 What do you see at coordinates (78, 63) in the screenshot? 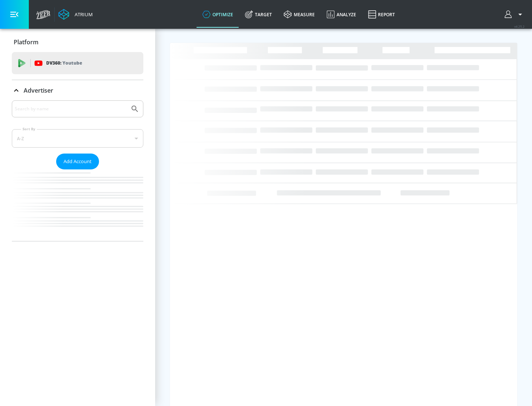
I see `div: DV360: Youtube` at bounding box center [78, 63].